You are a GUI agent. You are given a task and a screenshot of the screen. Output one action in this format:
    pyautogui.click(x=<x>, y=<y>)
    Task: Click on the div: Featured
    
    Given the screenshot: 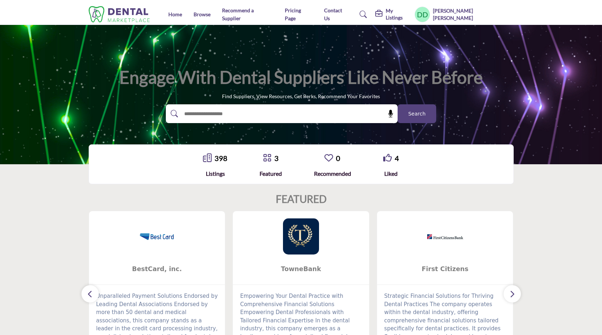 What is the action you would take?
    pyautogui.click(x=271, y=173)
    